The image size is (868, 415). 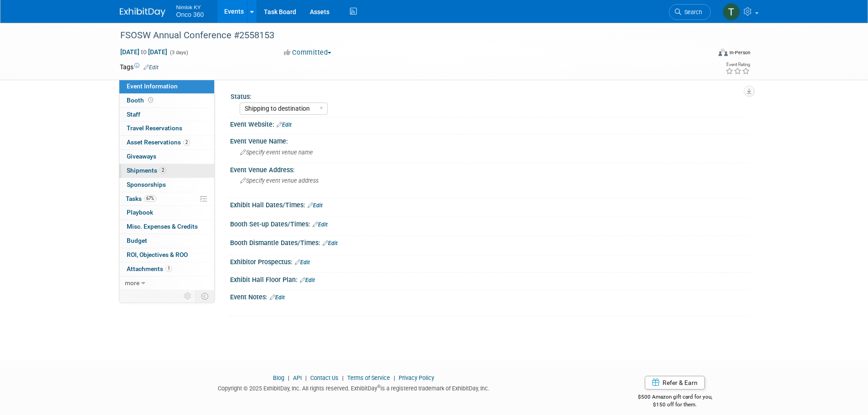 What do you see at coordinates (140, 212) in the screenshot?
I see `span: Playbook` at bounding box center [140, 212].